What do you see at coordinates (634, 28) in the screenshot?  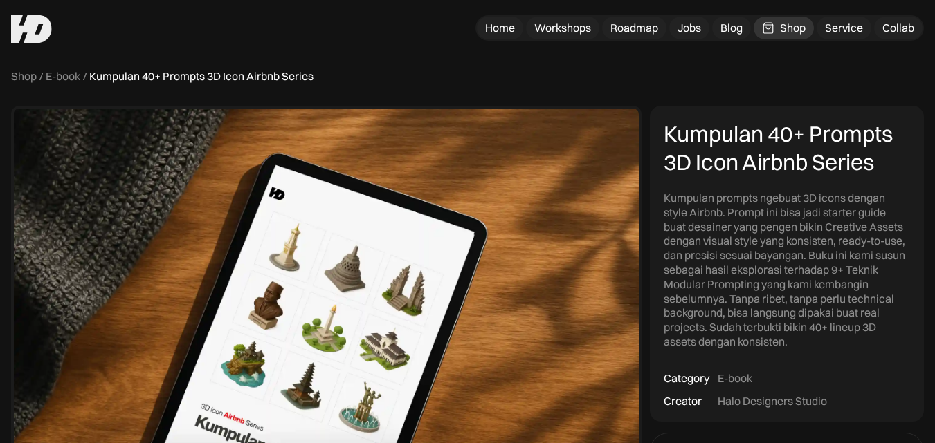 I see `a: Roadmap` at bounding box center [634, 28].